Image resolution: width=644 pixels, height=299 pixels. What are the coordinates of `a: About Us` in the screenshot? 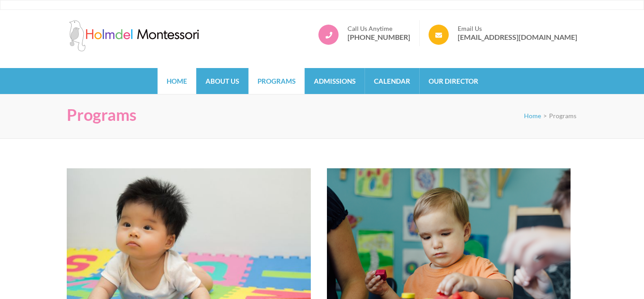 It's located at (222, 81).